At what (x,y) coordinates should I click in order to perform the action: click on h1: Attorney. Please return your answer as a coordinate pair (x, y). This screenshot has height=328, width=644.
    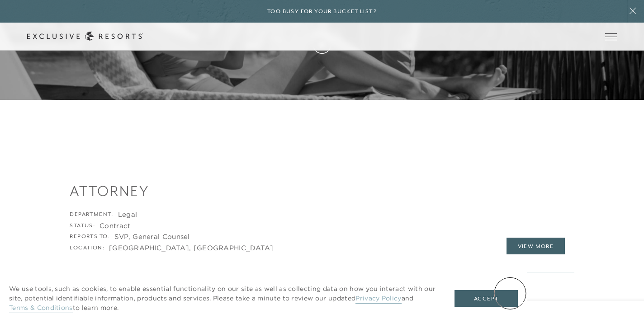
    Looking at the image, I should click on (322, 191).